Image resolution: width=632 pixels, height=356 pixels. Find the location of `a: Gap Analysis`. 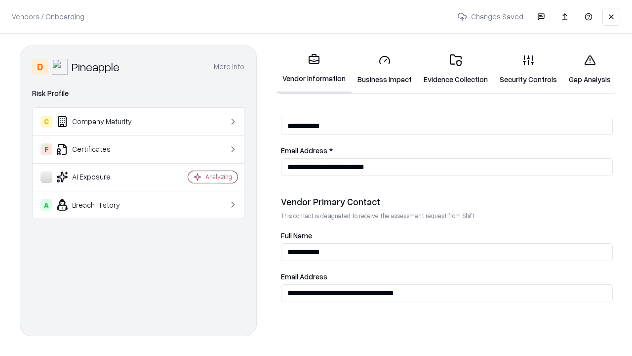

a: Gap Analysis is located at coordinates (590, 69).